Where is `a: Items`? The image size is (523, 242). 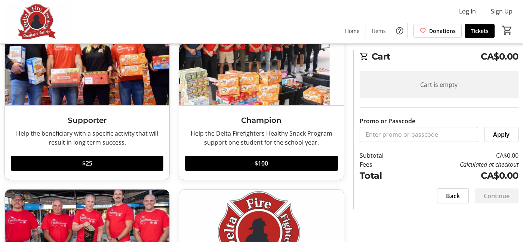 a: Items is located at coordinates (379, 31).